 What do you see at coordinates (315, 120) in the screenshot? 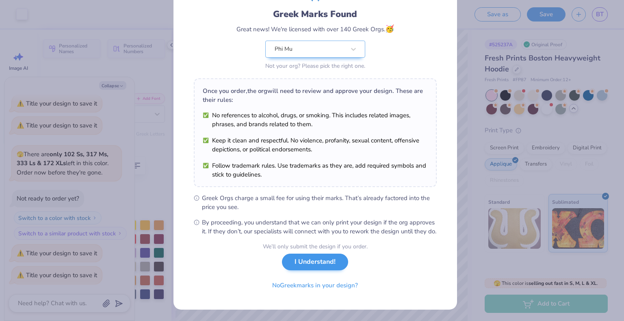
I see `li: No references to alcohol, drugs, or smoking. This includes related images, phrases, and brands re...` at bounding box center [315, 120].